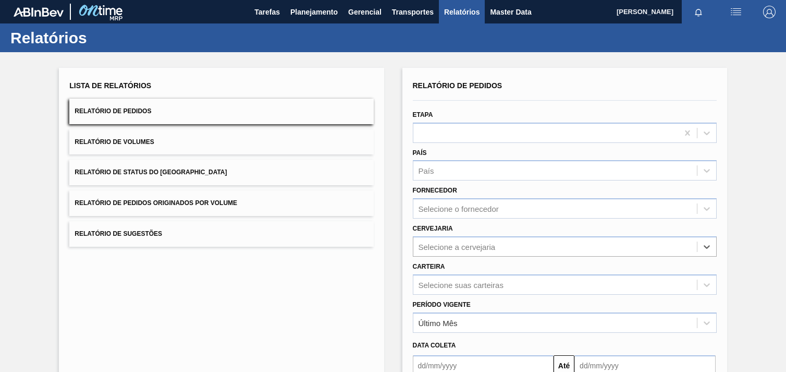  What do you see at coordinates (457, 246) in the screenshot?
I see `div: Selecione a cervejaria` at bounding box center [457, 246].